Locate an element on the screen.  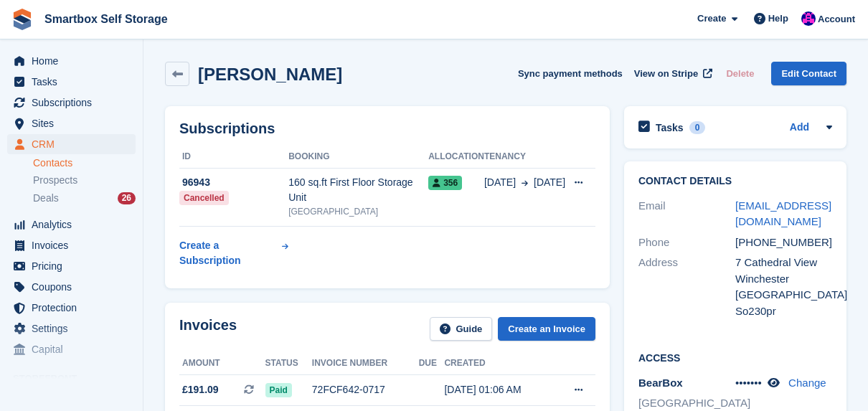
div: 72FCF642-0717 is located at coordinates (366, 389).